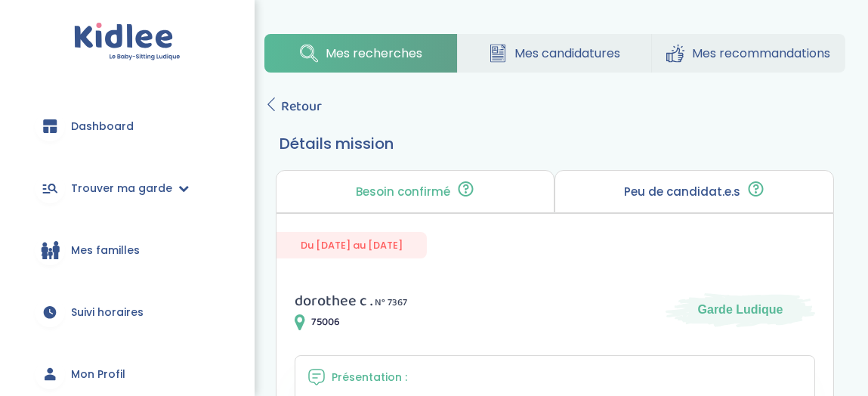  Describe the element at coordinates (740, 310) in the screenshot. I see `span: Garde Ludique` at that location.